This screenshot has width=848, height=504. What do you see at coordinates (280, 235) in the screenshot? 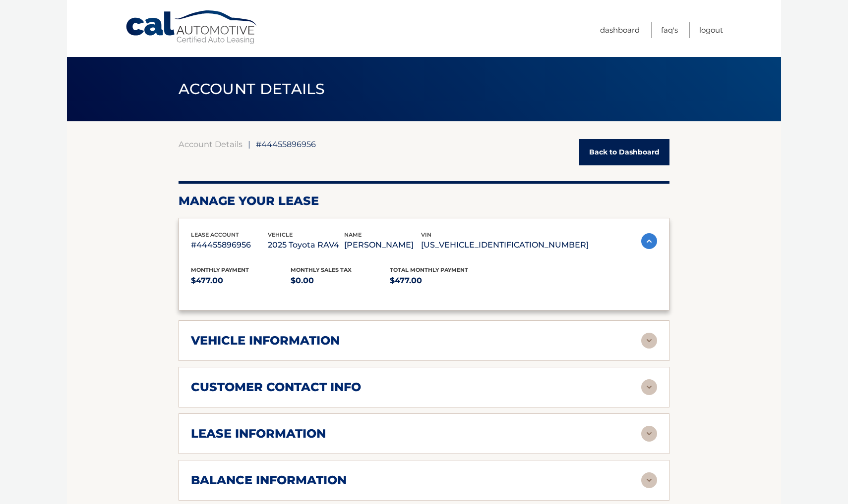
I see `span: vehicle` at bounding box center [280, 235].